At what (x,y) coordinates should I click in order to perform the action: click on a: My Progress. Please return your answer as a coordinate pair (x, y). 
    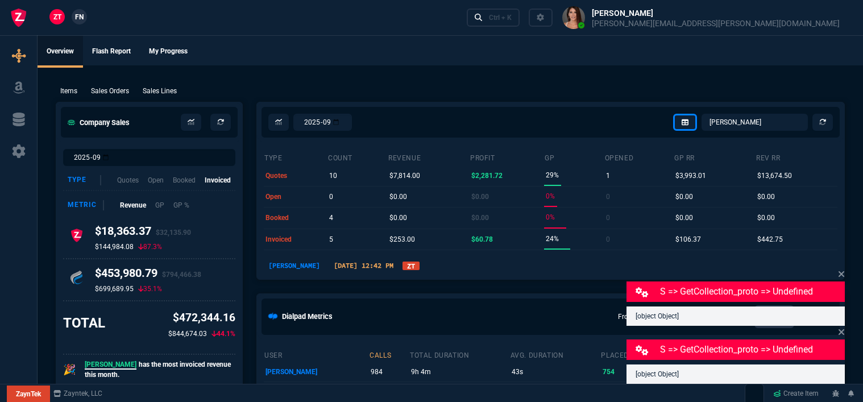
    Looking at the image, I should click on (168, 52).